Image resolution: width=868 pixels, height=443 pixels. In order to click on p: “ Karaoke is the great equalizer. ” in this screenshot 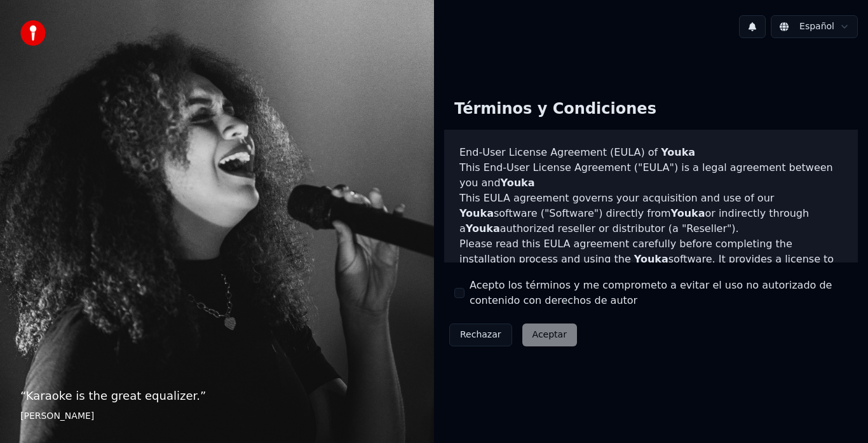, I will do `click(216, 396)`.